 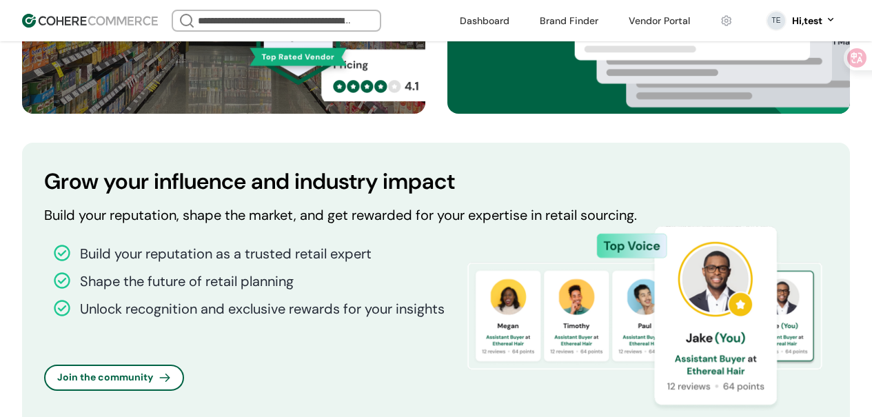 What do you see at coordinates (814, 21) in the screenshot?
I see `button: Hi,test` at bounding box center [814, 21].